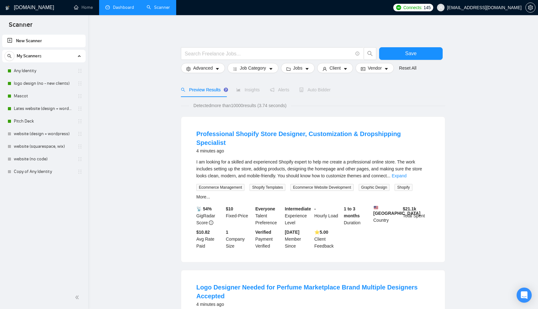  Describe the element at coordinates (120, 7) in the screenshot. I see `a: dashboardDashboard` at that location.